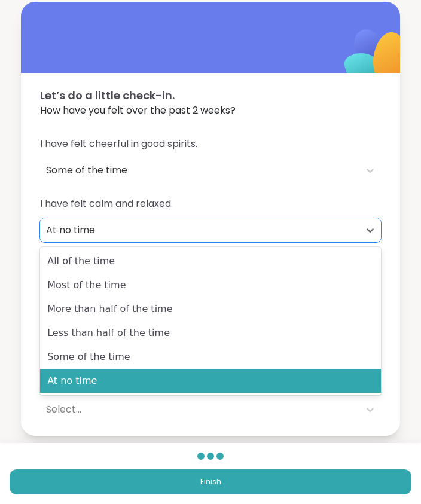 This screenshot has width=421, height=504. What do you see at coordinates (210, 482) in the screenshot?
I see `span: Finish` at bounding box center [210, 482].